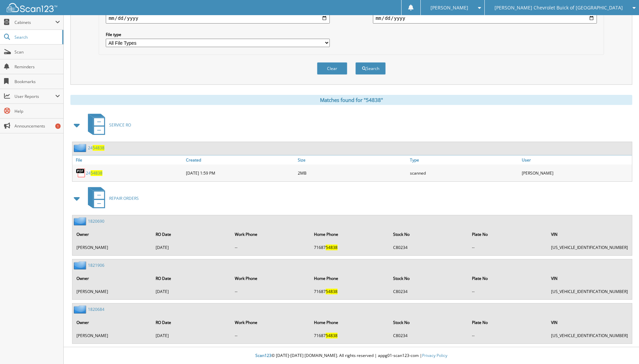 This screenshot has height=364, width=639. I want to click on span: Search, so click(37, 37).